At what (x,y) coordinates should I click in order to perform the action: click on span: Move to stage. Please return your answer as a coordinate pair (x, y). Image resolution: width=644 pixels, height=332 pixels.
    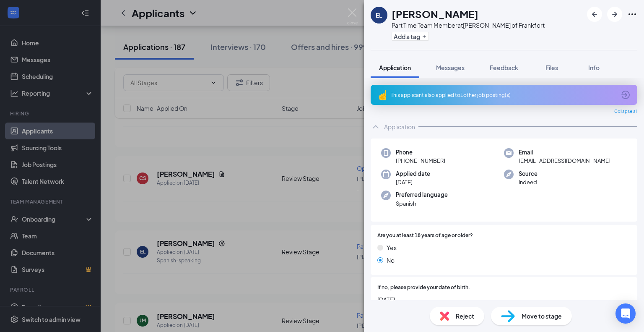
    Looking at the image, I should click on (542, 315).